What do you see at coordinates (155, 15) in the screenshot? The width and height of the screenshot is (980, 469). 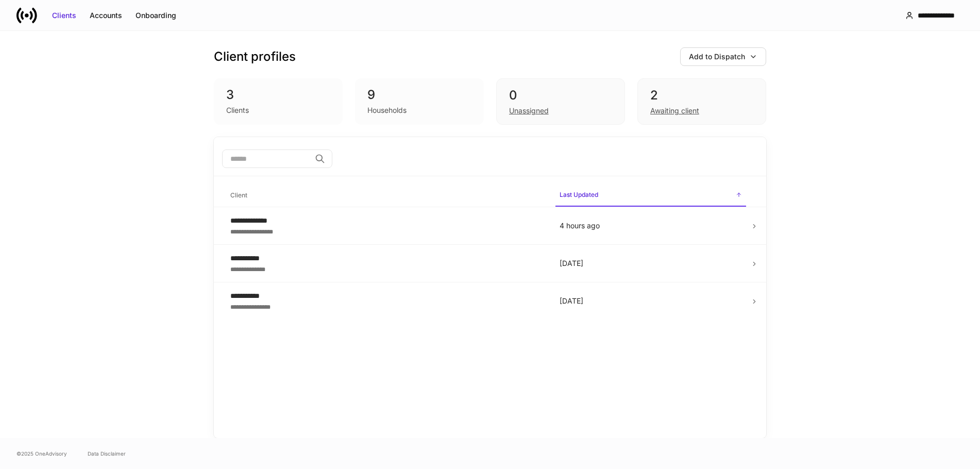 I see `button: Onboarding` at bounding box center [155, 15].